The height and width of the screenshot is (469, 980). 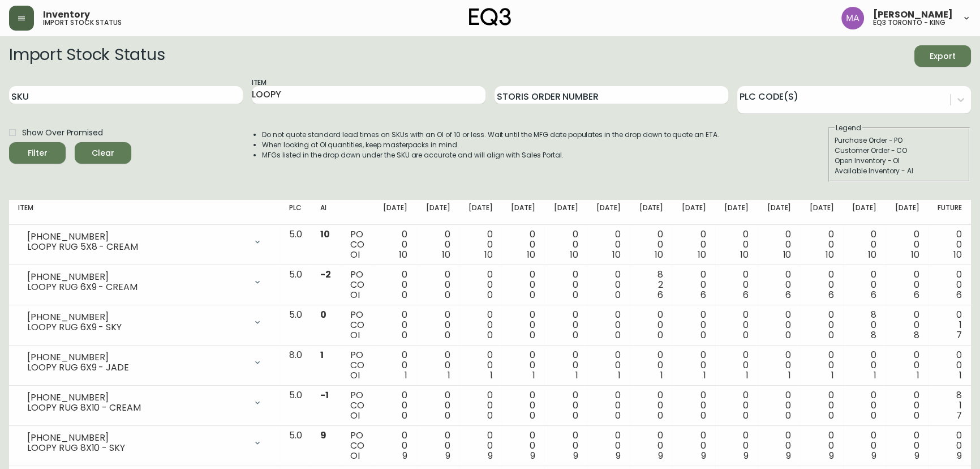 What do you see at coordinates (490, 17) in the screenshot?
I see `img: logo` at bounding box center [490, 17].